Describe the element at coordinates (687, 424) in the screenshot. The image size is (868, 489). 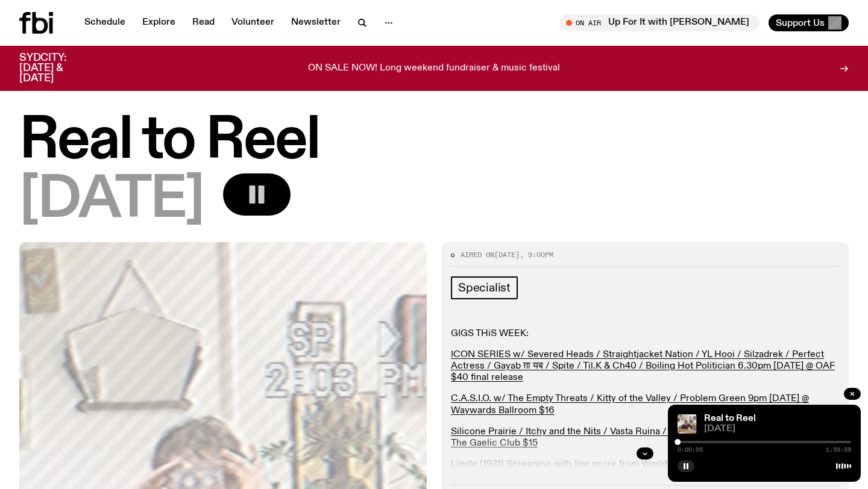
I see `a: Jasper Craig Adams holds a vintage camera to his eye, obscuring his face. He is wearing a grey ju...` at that location.